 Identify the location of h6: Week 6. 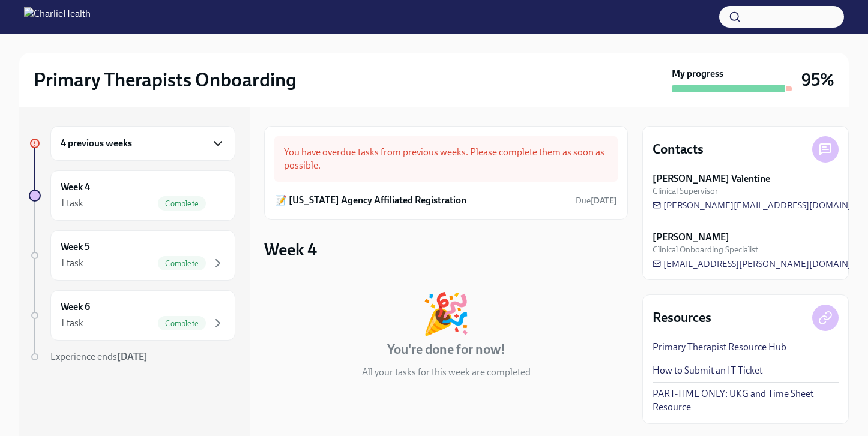
(75, 307).